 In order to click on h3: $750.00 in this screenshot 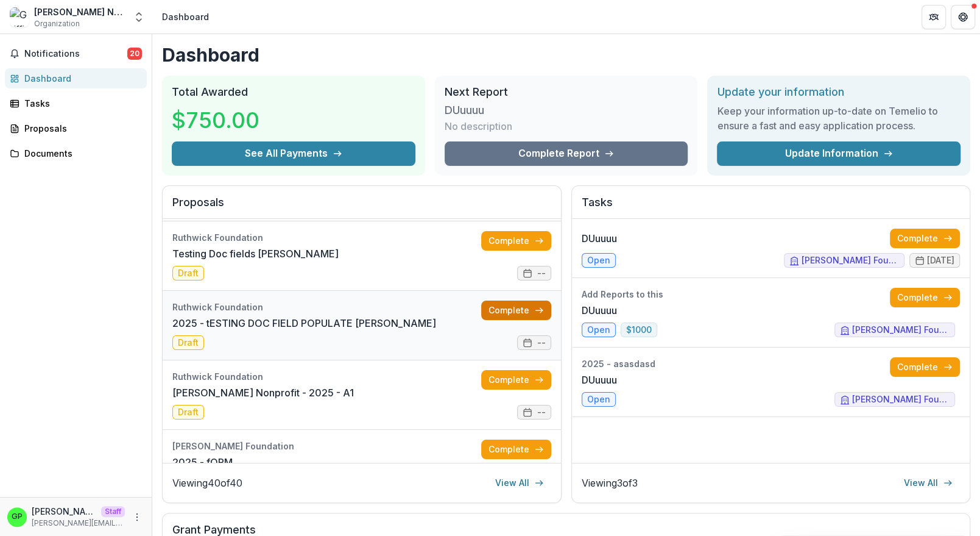, I will do `click(217, 120)`.